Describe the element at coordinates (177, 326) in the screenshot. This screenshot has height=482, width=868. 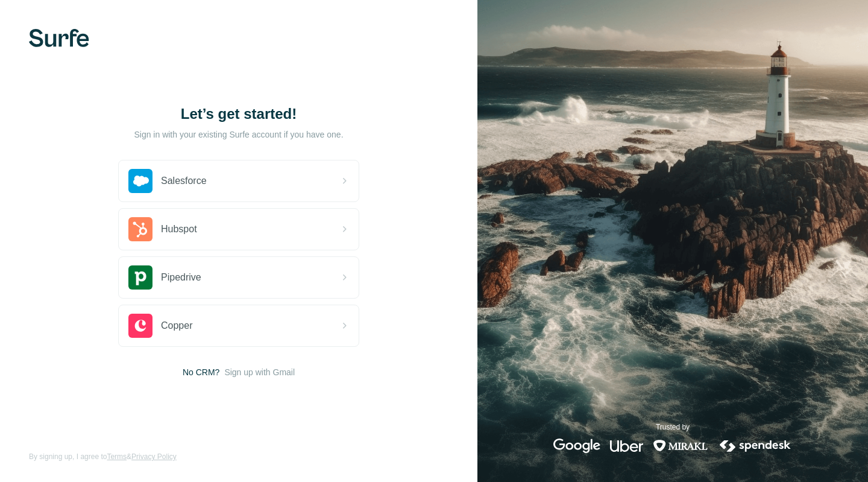
I see `span: Copper` at that location.